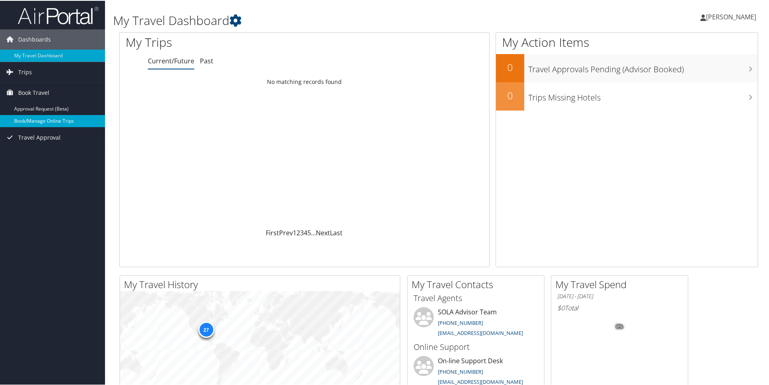  I want to click on a: 0Travel Approvals Pending (Advisor Booked), so click(627, 67).